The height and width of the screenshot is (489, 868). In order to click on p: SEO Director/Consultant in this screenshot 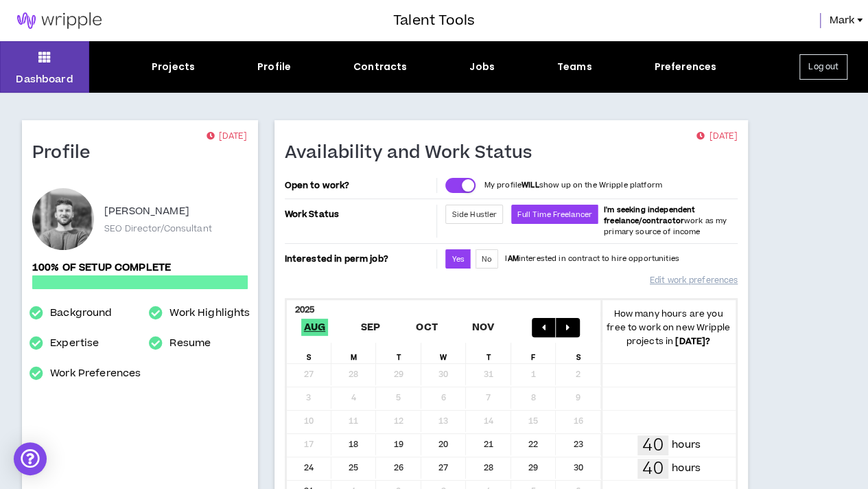, I will do `click(158, 228)`.